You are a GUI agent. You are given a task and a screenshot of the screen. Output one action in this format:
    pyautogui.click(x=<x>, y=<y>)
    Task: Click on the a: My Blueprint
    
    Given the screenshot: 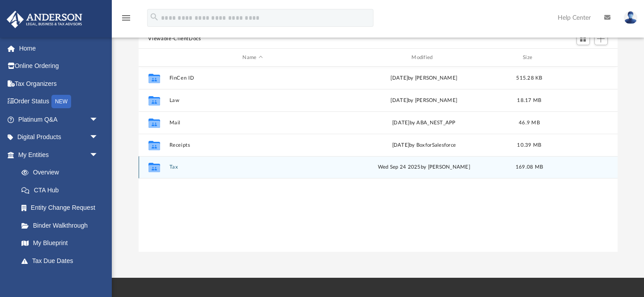 What is the action you would take?
    pyautogui.click(x=60, y=243)
    